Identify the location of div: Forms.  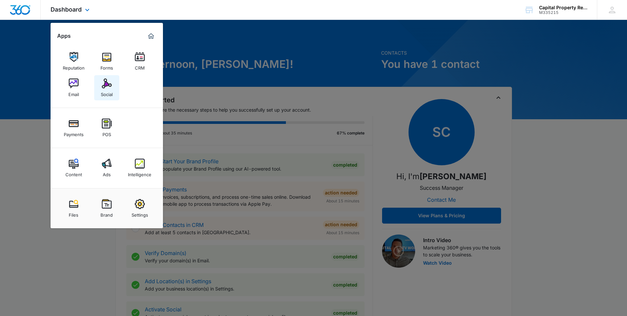
(107, 66).